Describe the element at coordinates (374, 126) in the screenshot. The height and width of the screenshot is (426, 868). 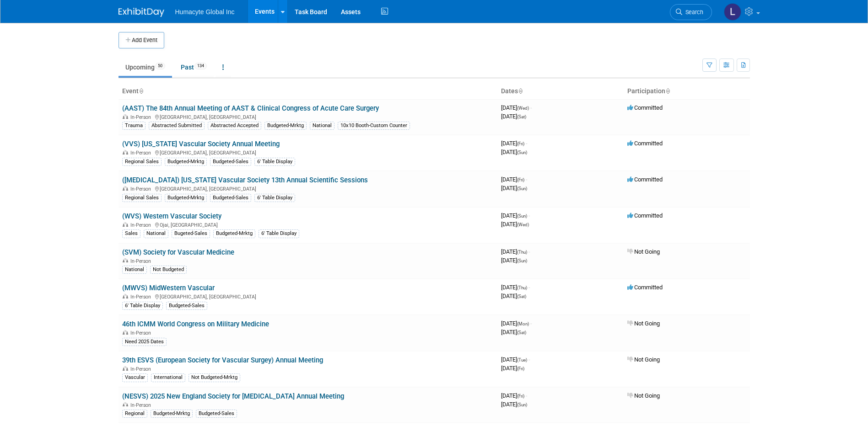
I see `div: 10x10 Booth-Custom Counter` at that location.